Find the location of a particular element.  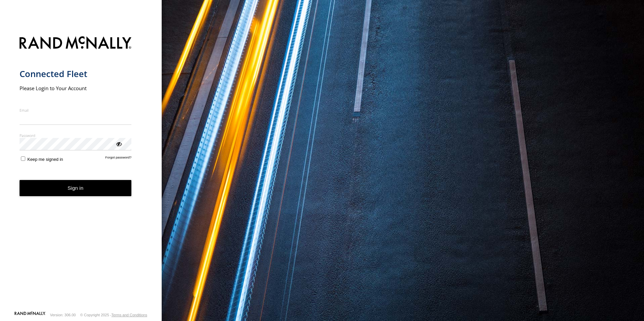

h2: Please Login to Your Account is located at coordinates (75, 88).